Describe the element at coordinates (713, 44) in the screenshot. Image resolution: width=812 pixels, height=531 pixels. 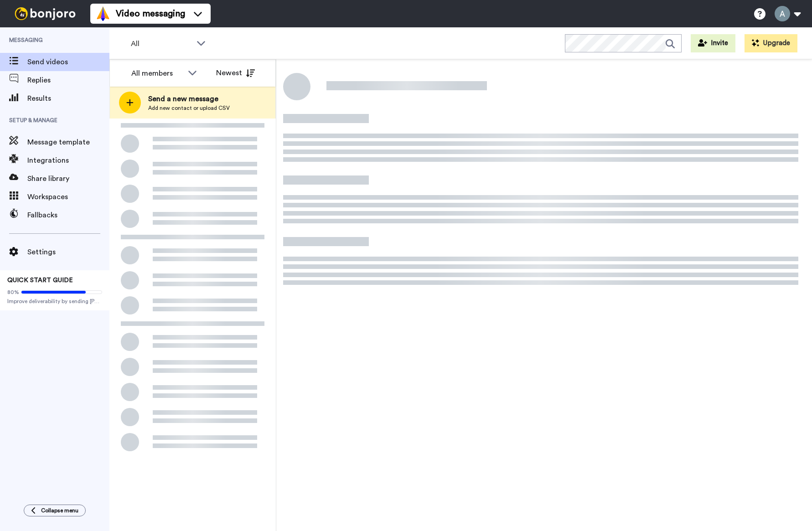
I see `a: Invite` at that location.